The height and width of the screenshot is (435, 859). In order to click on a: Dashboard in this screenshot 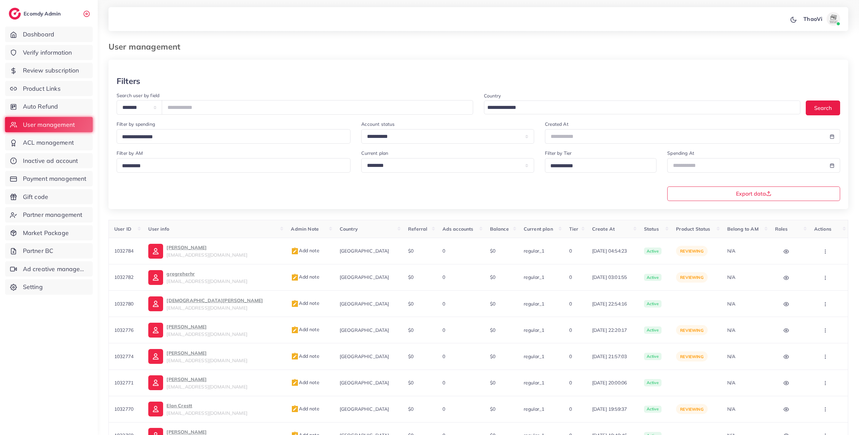, I will do `click(49, 34)`.